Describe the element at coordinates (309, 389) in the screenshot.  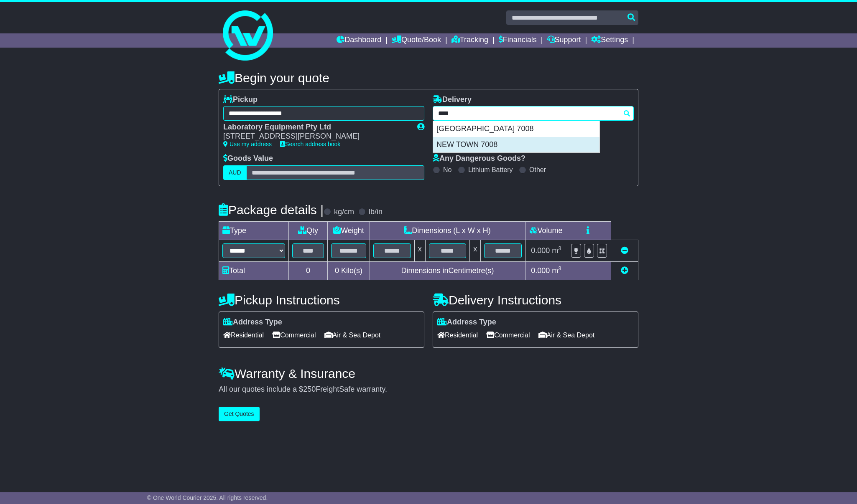
I see `span: 250` at that location.